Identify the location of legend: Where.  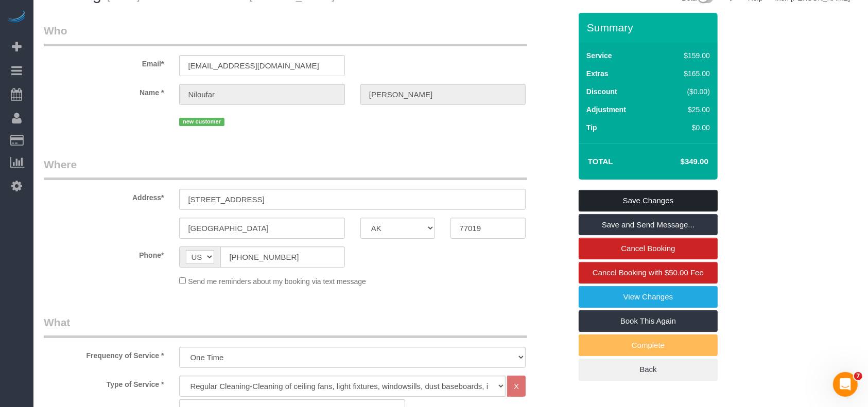
(285, 168).